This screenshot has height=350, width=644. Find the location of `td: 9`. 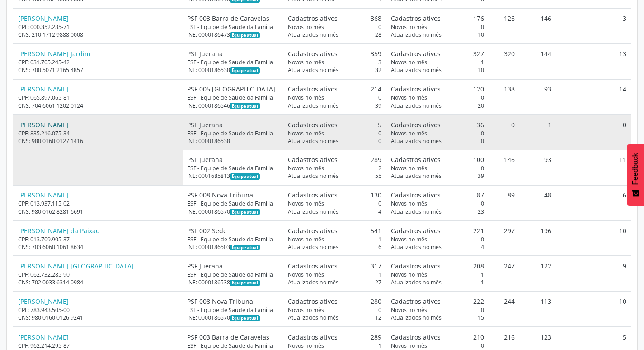

td: 9 is located at coordinates (594, 273).